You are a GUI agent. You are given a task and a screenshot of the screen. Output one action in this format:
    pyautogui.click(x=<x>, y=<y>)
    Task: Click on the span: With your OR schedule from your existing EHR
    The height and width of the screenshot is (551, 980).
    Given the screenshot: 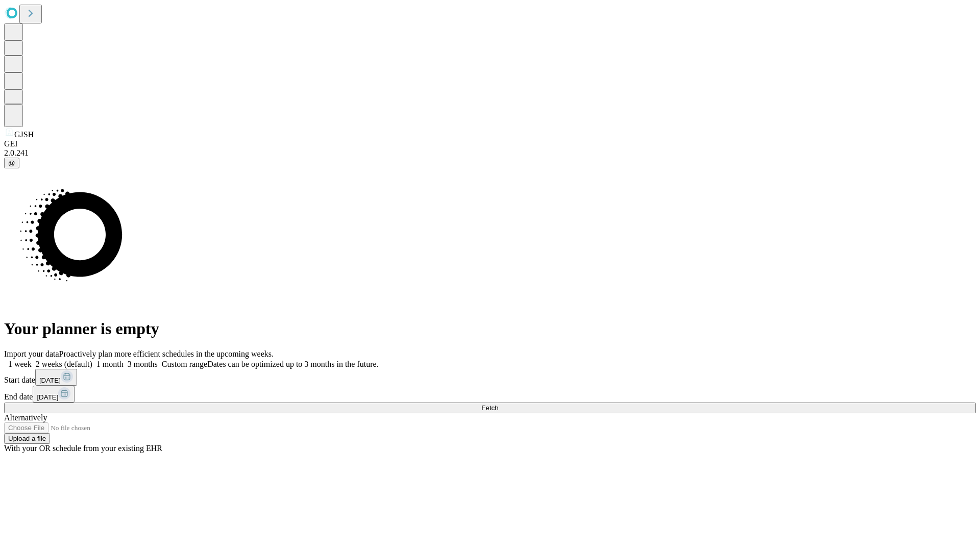 What is the action you would take?
    pyautogui.click(x=83, y=448)
    